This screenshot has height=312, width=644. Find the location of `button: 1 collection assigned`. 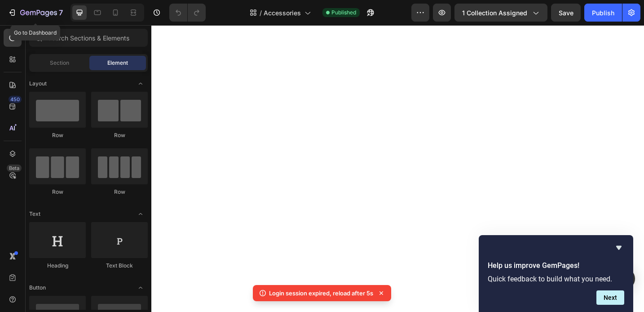

button: 1 collection assigned is located at coordinates (501, 13).